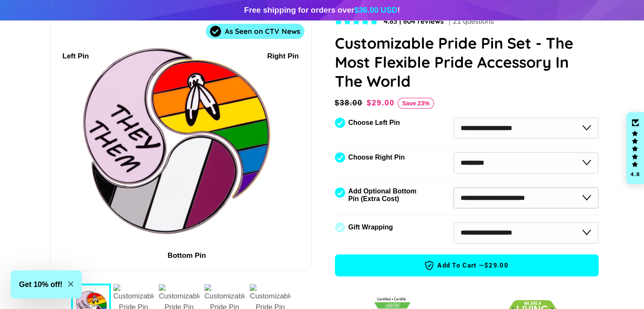 The height and width of the screenshot is (309, 644). Describe the element at coordinates (466, 265) in the screenshot. I see `button: Add to Cart —$29.00` at that location.